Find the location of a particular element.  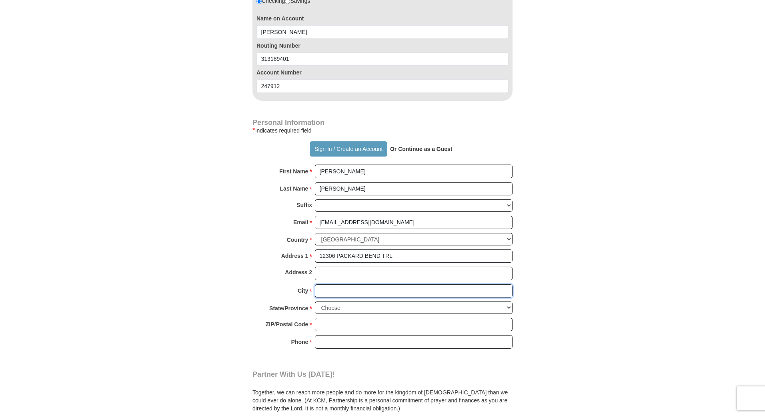

strong: Country is located at coordinates (298, 240).